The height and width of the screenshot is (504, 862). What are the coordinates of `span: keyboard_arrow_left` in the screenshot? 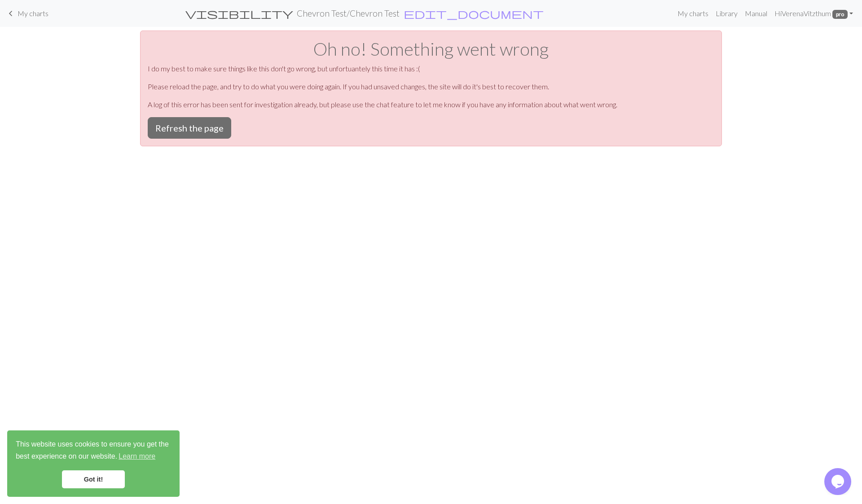 It's located at (11, 14).